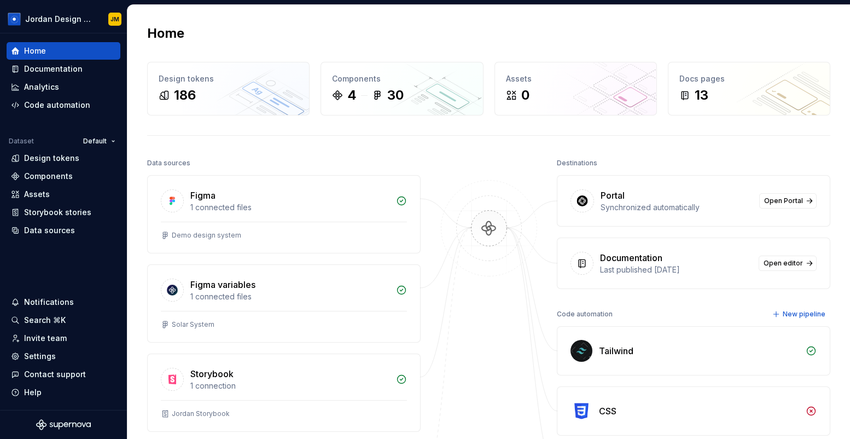 The height and width of the screenshot is (439, 850). Describe the element at coordinates (212, 374) in the screenshot. I see `div: Storybook` at that location.